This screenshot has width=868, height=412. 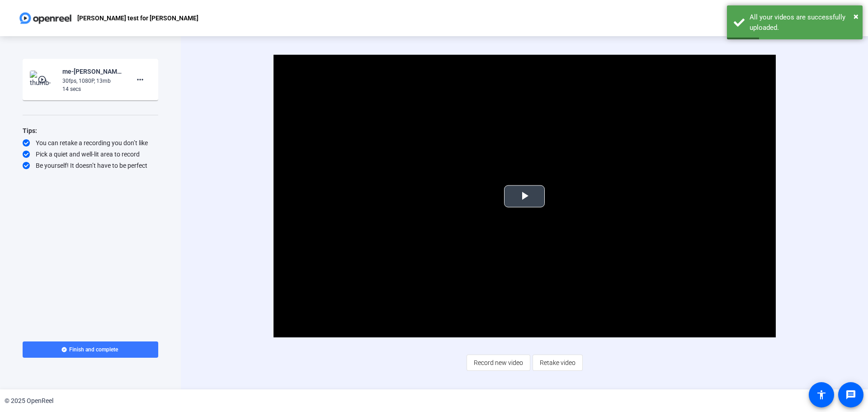 What do you see at coordinates (525, 196) in the screenshot?
I see `div: Video Player` at bounding box center [525, 196].